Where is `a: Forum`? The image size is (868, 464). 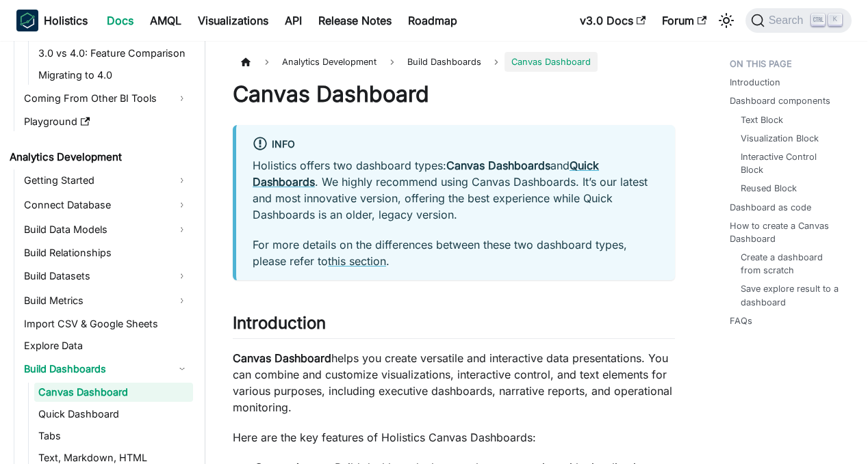 a: Forum is located at coordinates (684, 20).